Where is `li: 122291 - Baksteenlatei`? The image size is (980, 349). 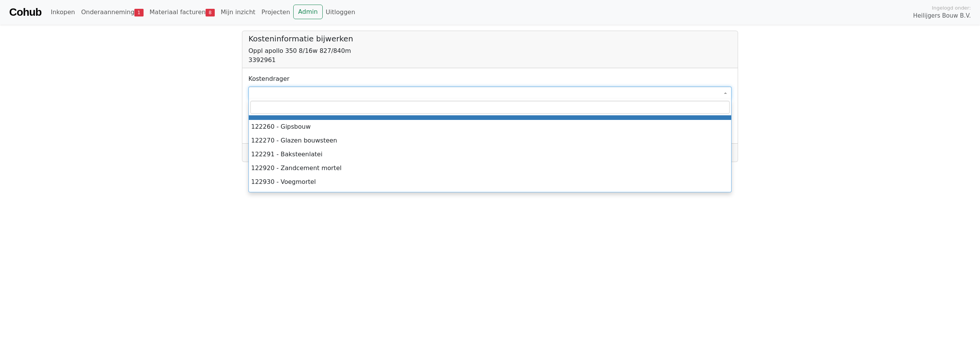
li: 122291 - Baksteenlatei is located at coordinates (490, 155).